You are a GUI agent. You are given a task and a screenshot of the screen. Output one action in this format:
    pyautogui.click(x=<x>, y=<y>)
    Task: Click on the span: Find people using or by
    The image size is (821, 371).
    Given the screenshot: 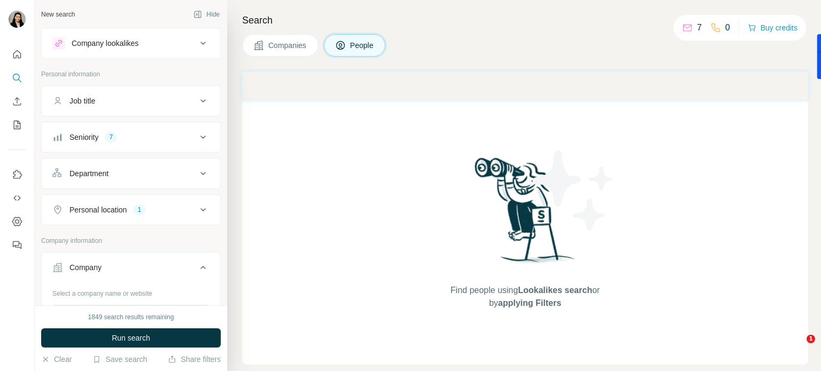 What is the action you would take?
    pyautogui.click(x=525, y=297)
    